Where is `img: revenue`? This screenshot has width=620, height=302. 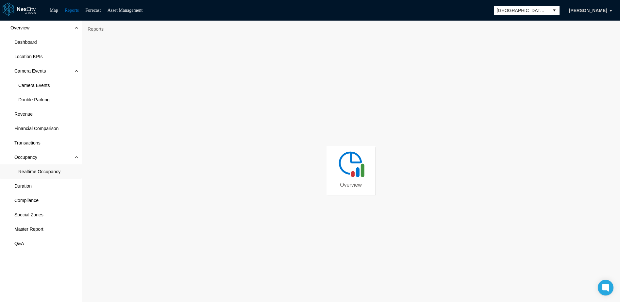 img: revenue is located at coordinates (351, 164).